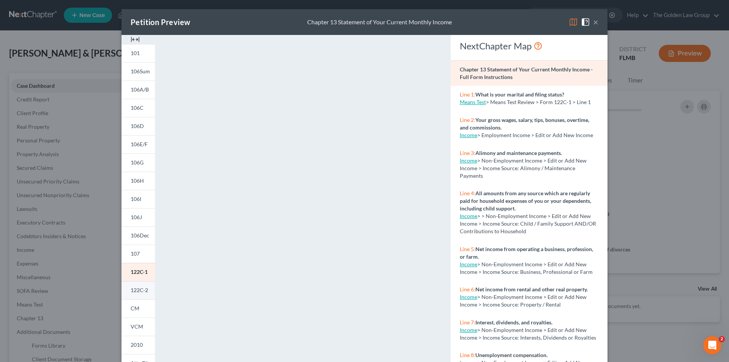 Image resolution: width=729 pixels, height=362 pixels. What do you see at coordinates (137, 126) in the screenshot?
I see `span: 106D` at bounding box center [137, 126].